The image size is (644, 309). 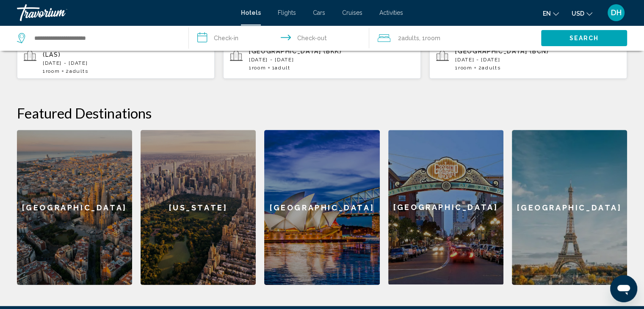 What do you see at coordinates (250, 13) in the screenshot?
I see `a: Hotels` at bounding box center [250, 13].